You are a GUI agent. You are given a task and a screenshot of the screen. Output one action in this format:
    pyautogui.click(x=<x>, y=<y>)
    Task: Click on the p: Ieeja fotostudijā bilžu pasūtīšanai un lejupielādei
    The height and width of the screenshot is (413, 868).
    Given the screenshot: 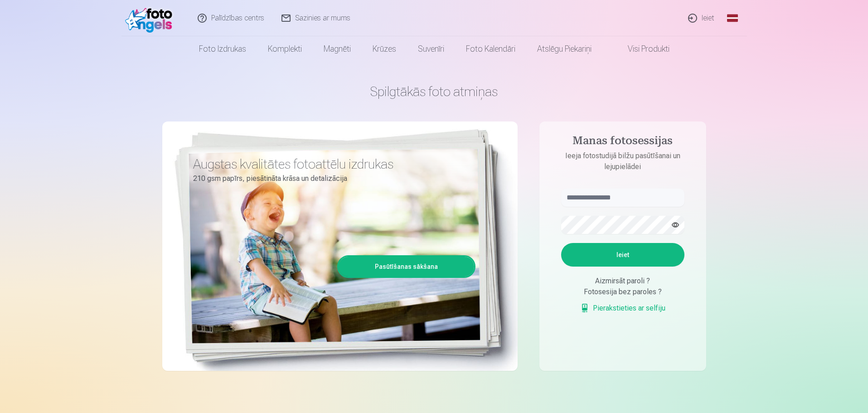 What is the action you would take?
    pyautogui.click(x=623, y=161)
    